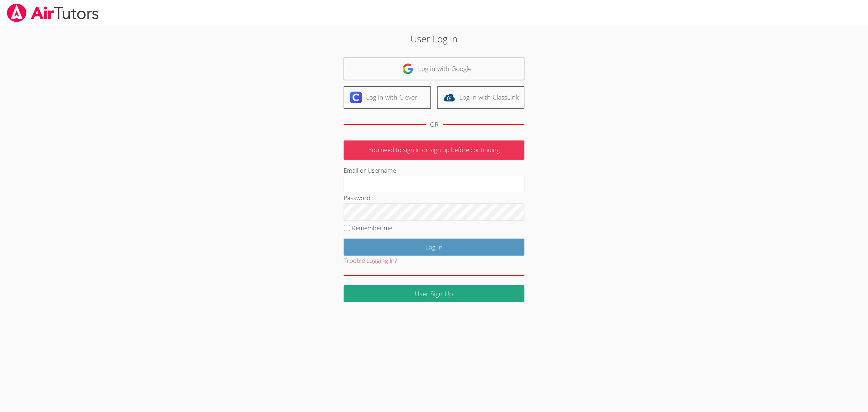  What do you see at coordinates (434, 124) in the screenshot?
I see `div: OR` at bounding box center [434, 124].